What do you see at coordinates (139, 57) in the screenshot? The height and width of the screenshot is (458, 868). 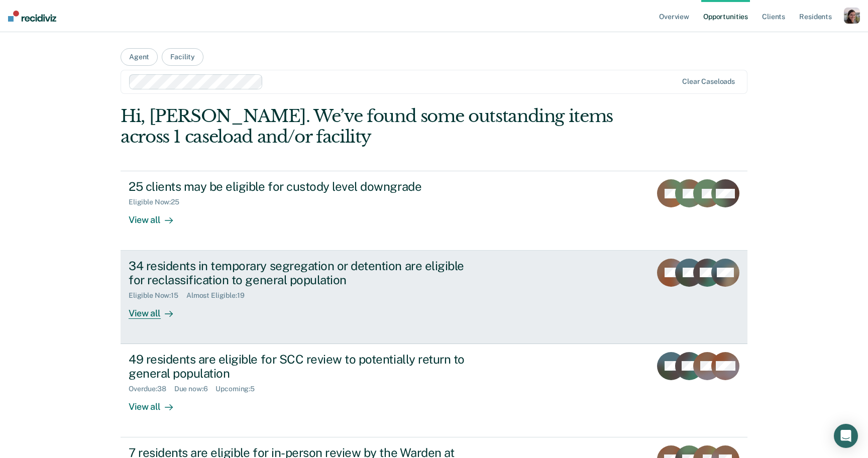 I see `button: Agent` at bounding box center [139, 57].